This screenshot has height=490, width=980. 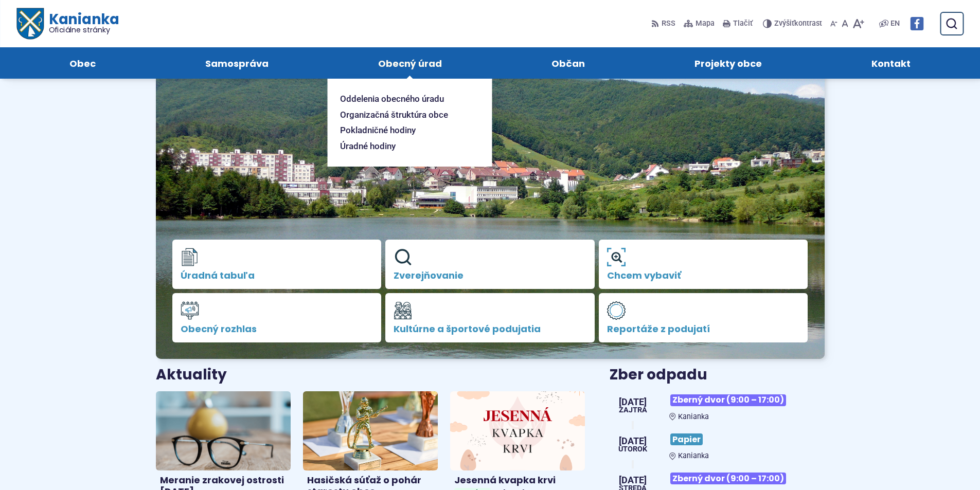 I want to click on button: Zväčšiť veľkosť písma, so click(x=858, y=24).